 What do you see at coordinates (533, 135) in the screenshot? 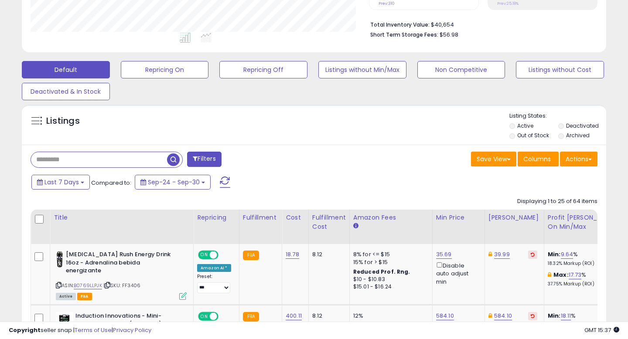
I see `label: Out of Stock` at bounding box center [533, 135].